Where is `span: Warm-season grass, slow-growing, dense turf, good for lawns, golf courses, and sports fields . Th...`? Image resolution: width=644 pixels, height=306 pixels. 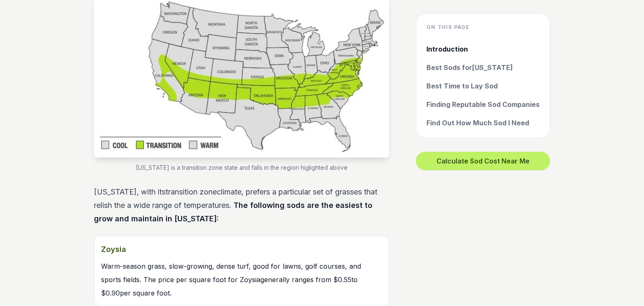
span: Warm-season grass, slow-growing, dense turf, good for lawns, golf courses, and sports fields . Th... is located at coordinates (231, 280).